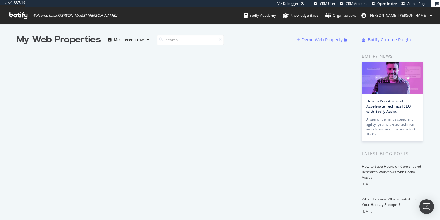  I want to click on div: AI search demands speed and agility, yet multi-step technical workflows take time and effort. Tha..., so click(392, 127).